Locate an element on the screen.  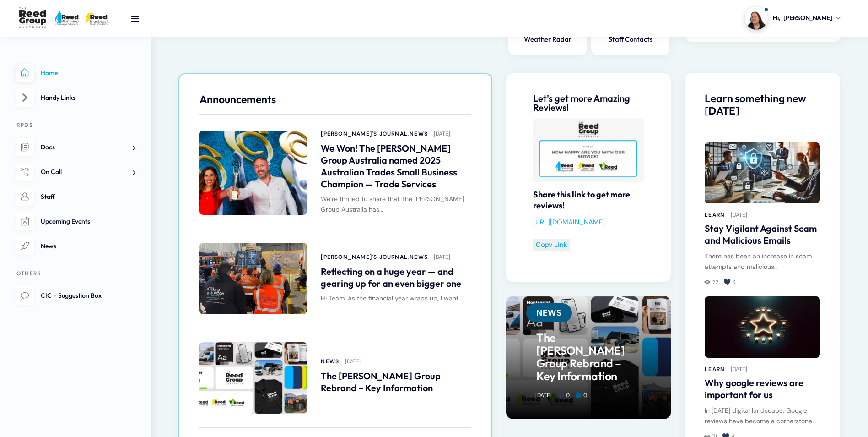
strong: Share this link to get more reviews! is located at coordinates (581, 199).